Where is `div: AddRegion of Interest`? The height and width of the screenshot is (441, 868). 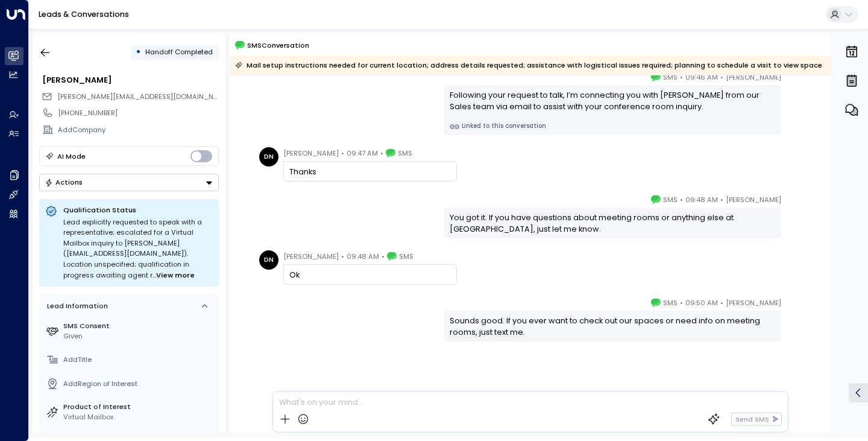
div: AddRegion of Interest is located at coordinates (139, 384).